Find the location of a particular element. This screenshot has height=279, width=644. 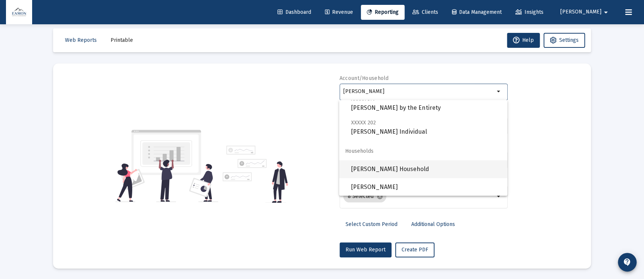

button: Settings is located at coordinates (564, 40).